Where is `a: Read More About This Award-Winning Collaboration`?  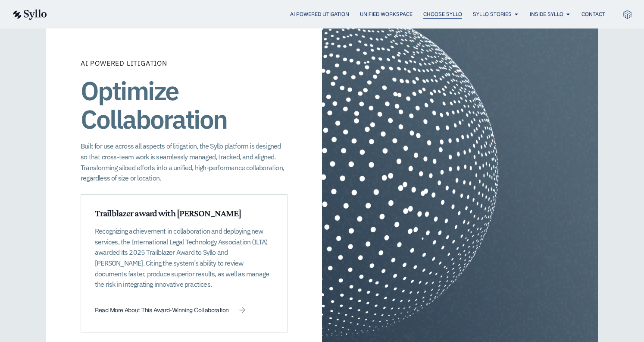 a: Read More About This Award-Winning Collaboration is located at coordinates (170, 310).